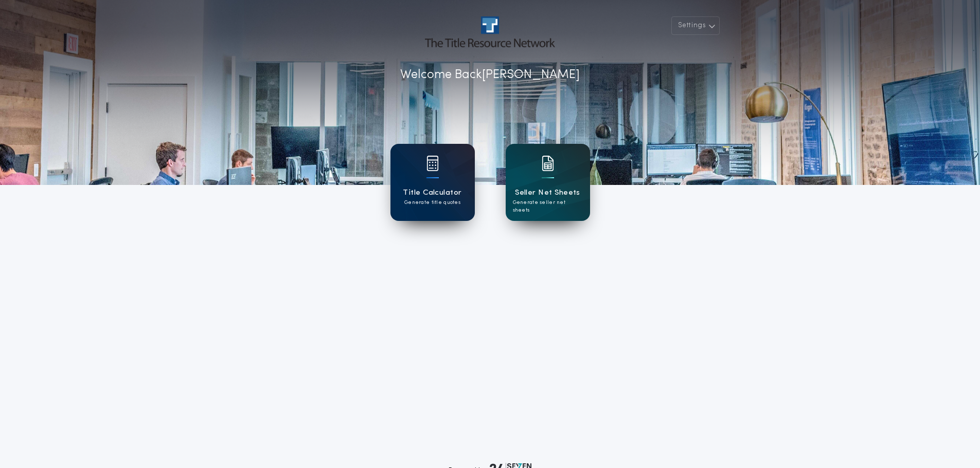 This screenshot has width=980, height=468. I want to click on h1: Title Calculator, so click(432, 193).